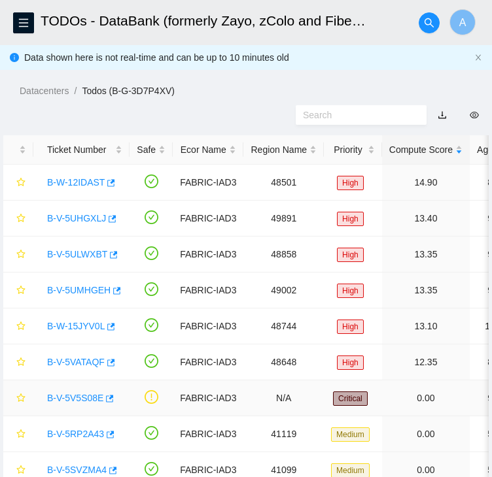  What do you see at coordinates (44, 91) in the screenshot?
I see `a: Datacenters` at bounding box center [44, 91].